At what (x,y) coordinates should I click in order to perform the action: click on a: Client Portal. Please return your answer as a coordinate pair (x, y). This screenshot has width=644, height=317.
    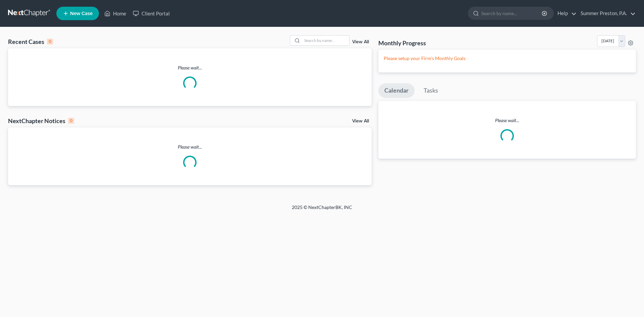
    Looking at the image, I should click on (151, 14).